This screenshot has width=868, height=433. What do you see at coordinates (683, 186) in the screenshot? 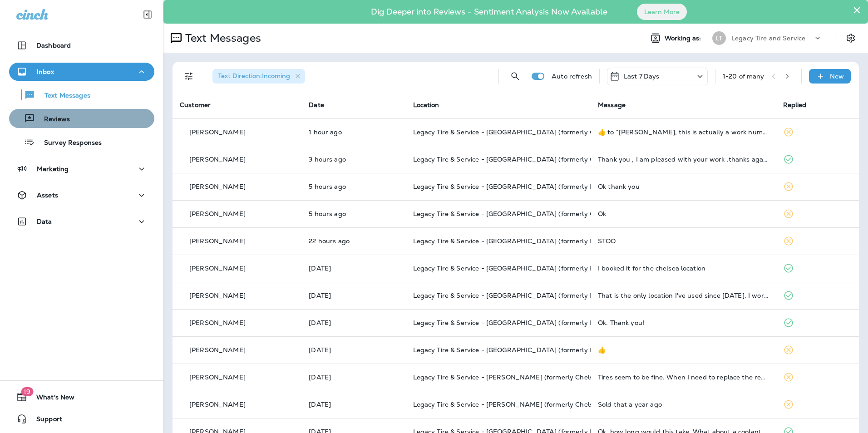
I see `div: Ok thank you` at bounding box center [683, 186].